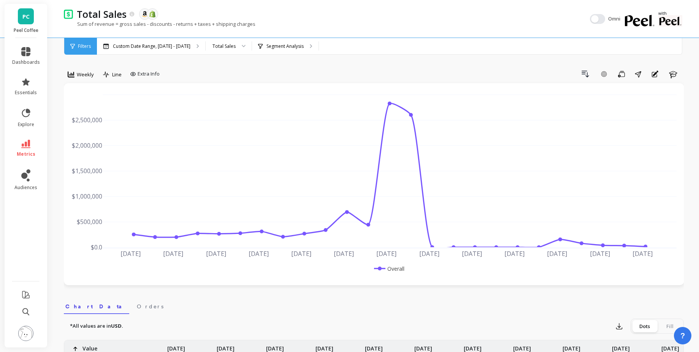 This screenshot has height=352, width=699. Describe the element at coordinates (150, 307) in the screenshot. I see `span: Orders` at that location.